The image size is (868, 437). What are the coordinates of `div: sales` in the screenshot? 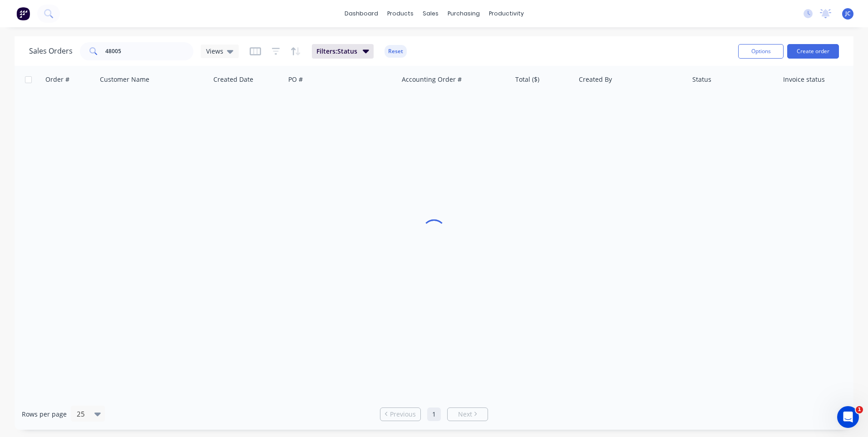 It's located at (430, 14).